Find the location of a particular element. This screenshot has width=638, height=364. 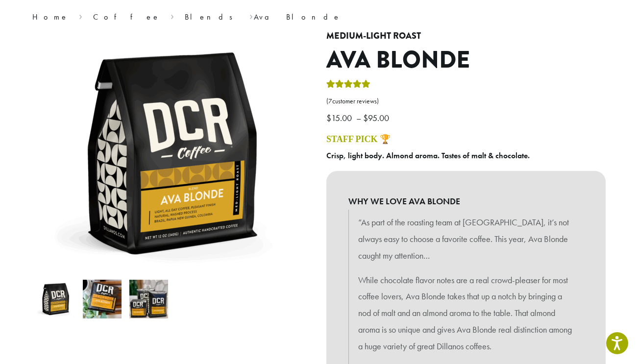

bdi: 15.00 is located at coordinates (340, 117).